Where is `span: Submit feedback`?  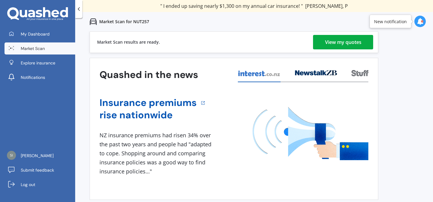 span: Submit feedback is located at coordinates (37, 170).